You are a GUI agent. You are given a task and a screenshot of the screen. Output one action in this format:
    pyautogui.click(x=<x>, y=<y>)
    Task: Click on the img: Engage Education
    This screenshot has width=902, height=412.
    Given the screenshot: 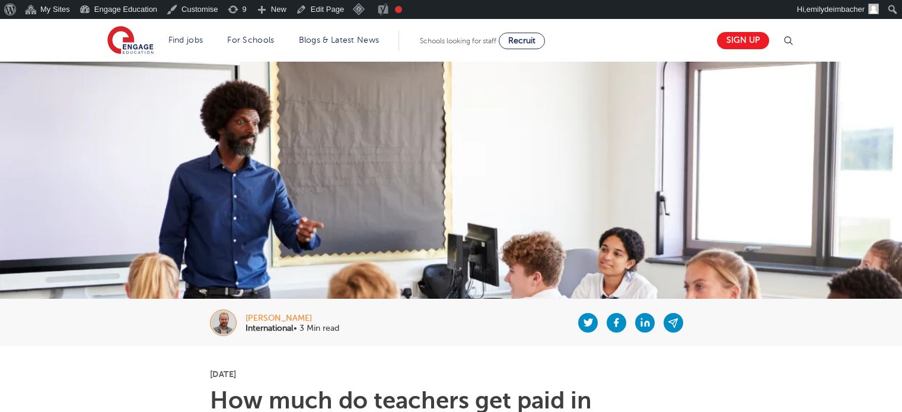 What is the action you would take?
    pyautogui.click(x=131, y=41)
    